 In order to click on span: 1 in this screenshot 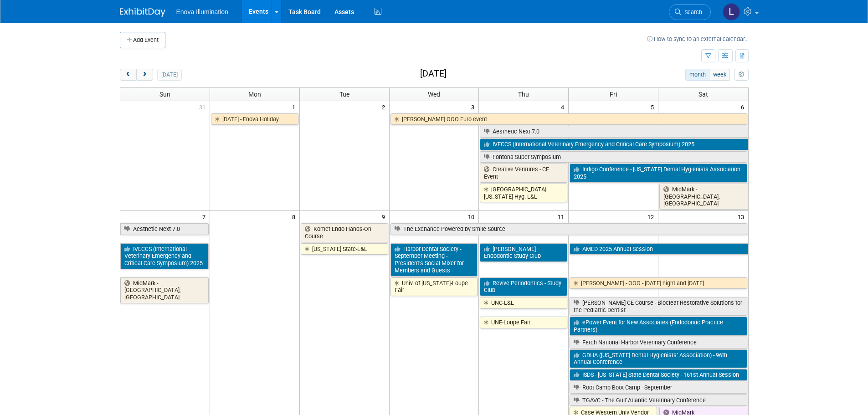, I will do `click(295, 107)`.